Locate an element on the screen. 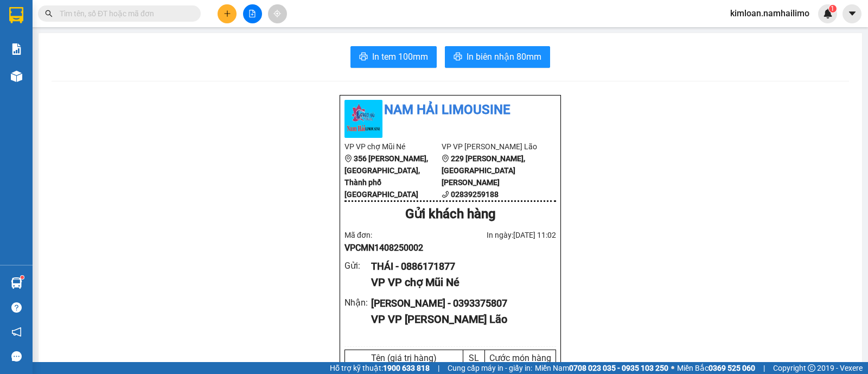 The image size is (868, 374). strong: 0708 023 035 - 0935 103 250 is located at coordinates (619, 368).